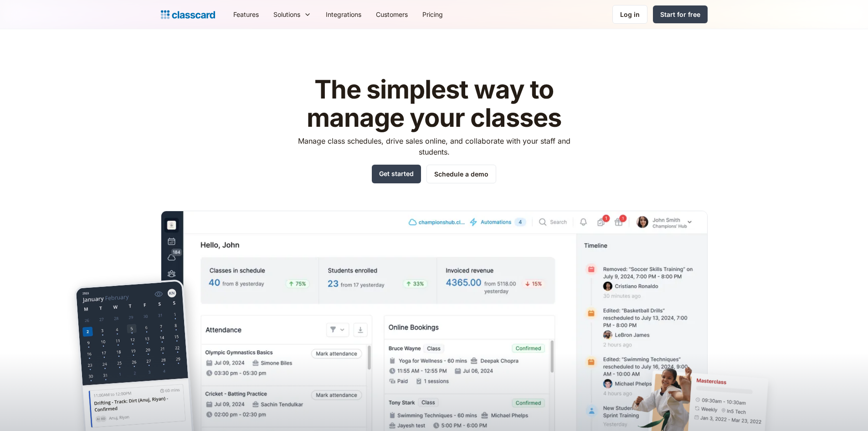 The image size is (868, 431). Describe the element at coordinates (434, 104) in the screenshot. I see `h1: The simplest way to manage your classes` at that location.